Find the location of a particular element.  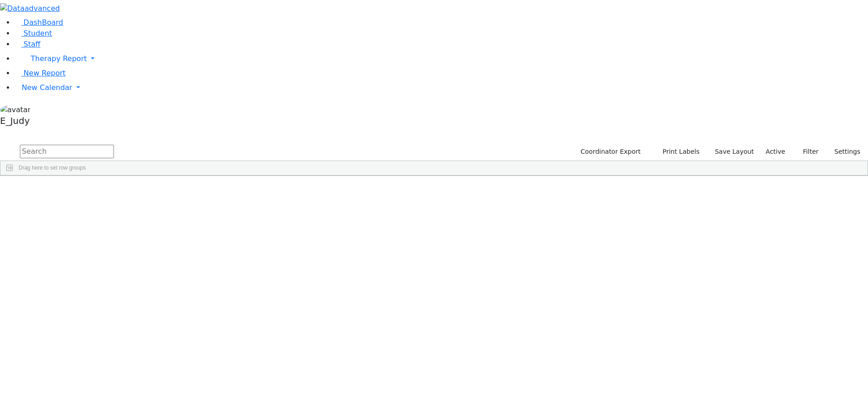

span: New Report is located at coordinates (44, 73).